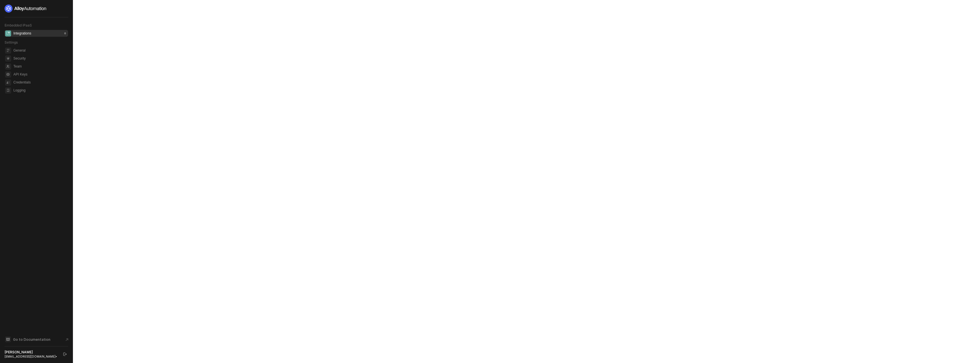 The width and height of the screenshot is (980, 363). I want to click on span: integrations, so click(8, 33).